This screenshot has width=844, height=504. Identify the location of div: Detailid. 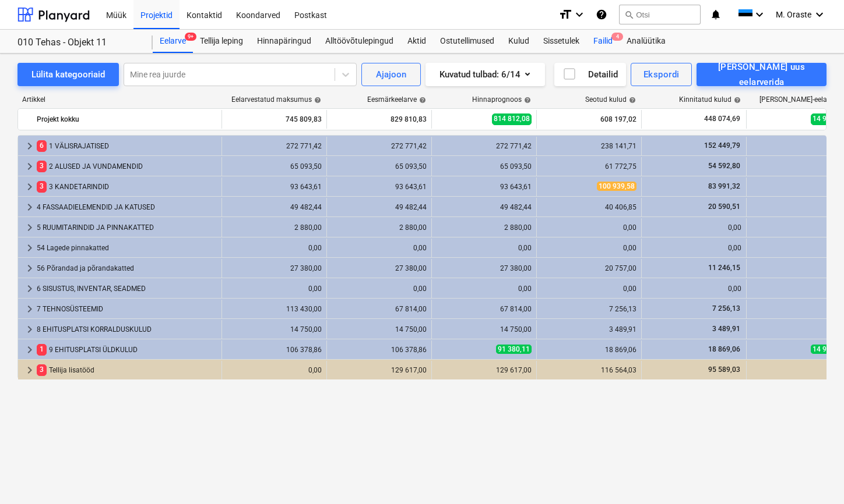
(589, 74).